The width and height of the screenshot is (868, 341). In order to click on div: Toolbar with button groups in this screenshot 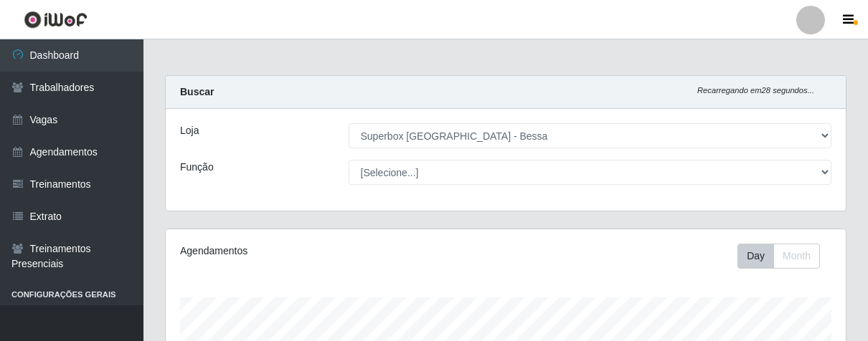, I will do `click(784, 256)`.